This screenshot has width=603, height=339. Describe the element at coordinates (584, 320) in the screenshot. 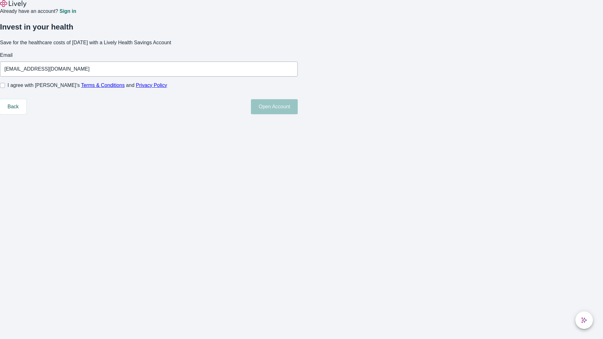

I see `svg: Lively AI Assistant` at that location.